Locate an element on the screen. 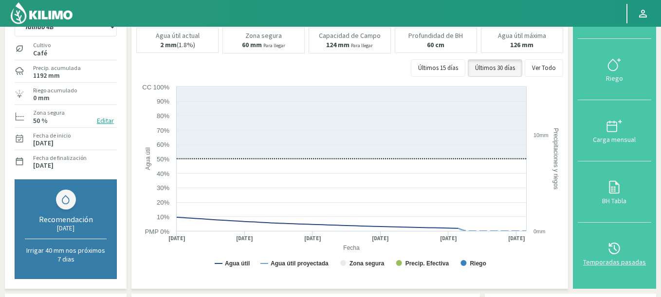  text: 80% is located at coordinates (163, 116).